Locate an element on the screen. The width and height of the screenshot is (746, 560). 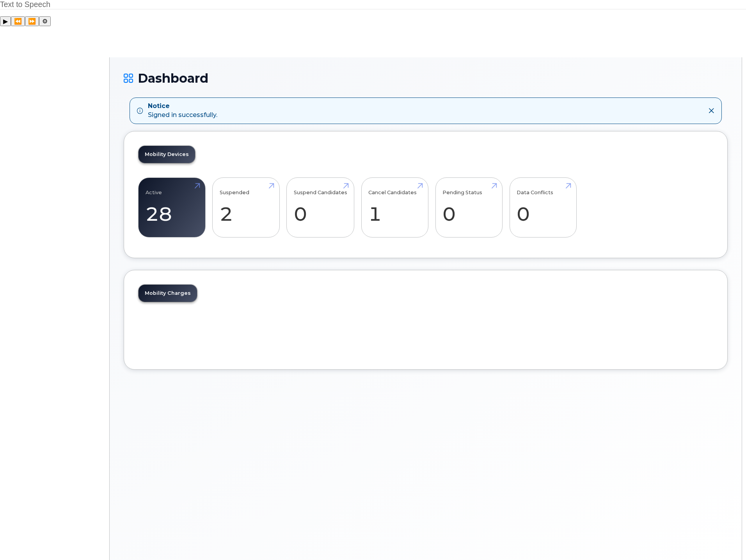
button: Forward is located at coordinates (32, 21).